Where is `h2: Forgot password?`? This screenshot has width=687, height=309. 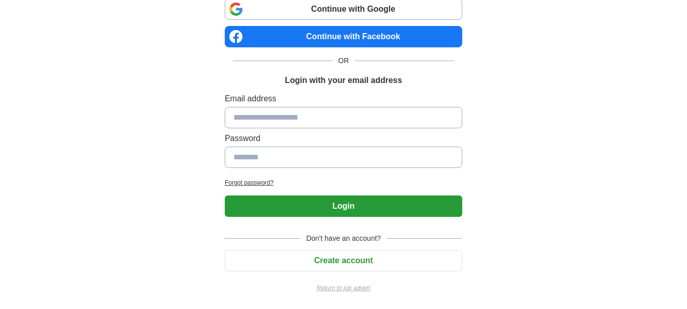
h2: Forgot password? is located at coordinates (343, 182).